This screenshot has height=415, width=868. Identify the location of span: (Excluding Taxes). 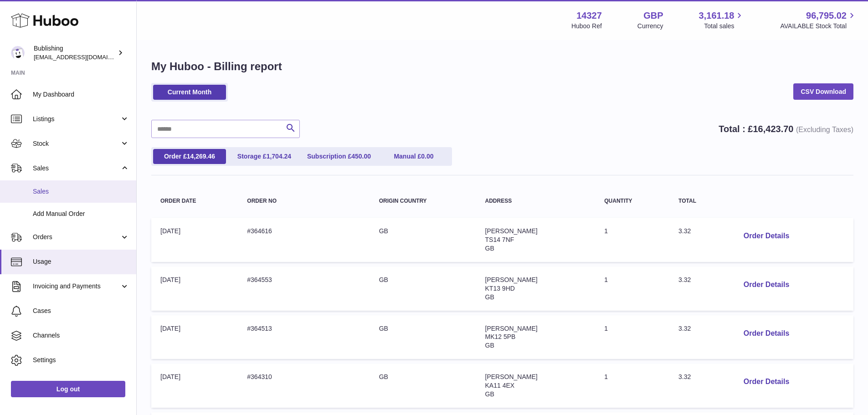
(824, 129).